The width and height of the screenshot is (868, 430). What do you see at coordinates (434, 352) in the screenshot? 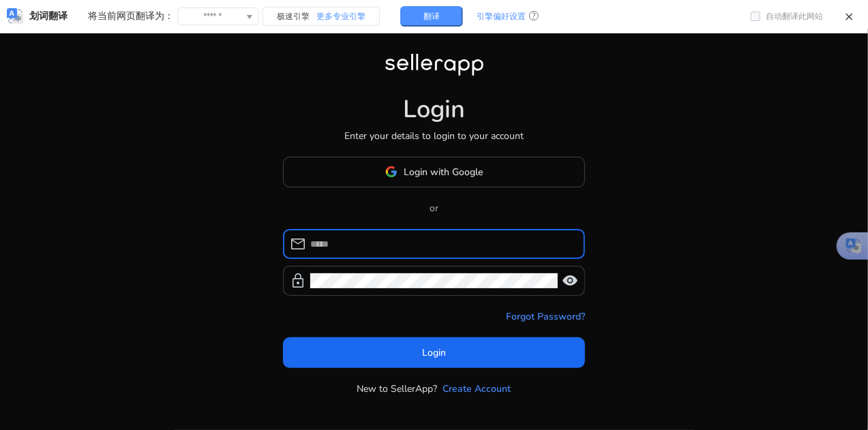
I see `button: Login` at bounding box center [434, 352].